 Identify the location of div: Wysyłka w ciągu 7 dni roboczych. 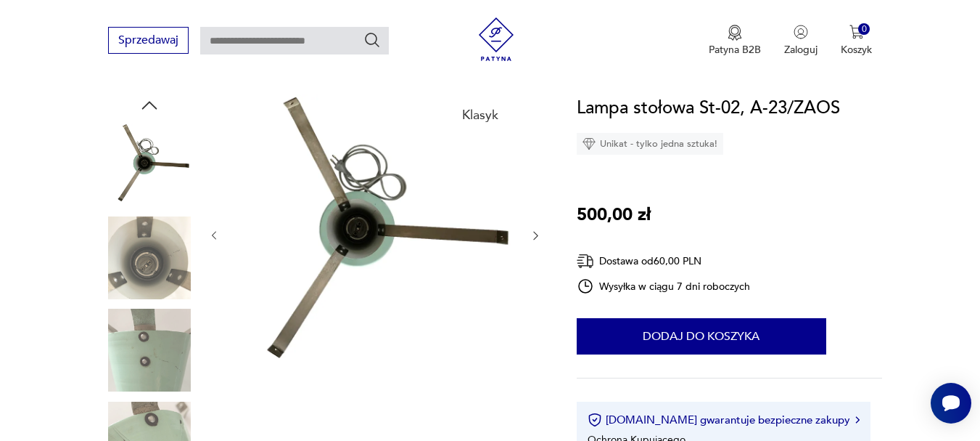
(663, 286).